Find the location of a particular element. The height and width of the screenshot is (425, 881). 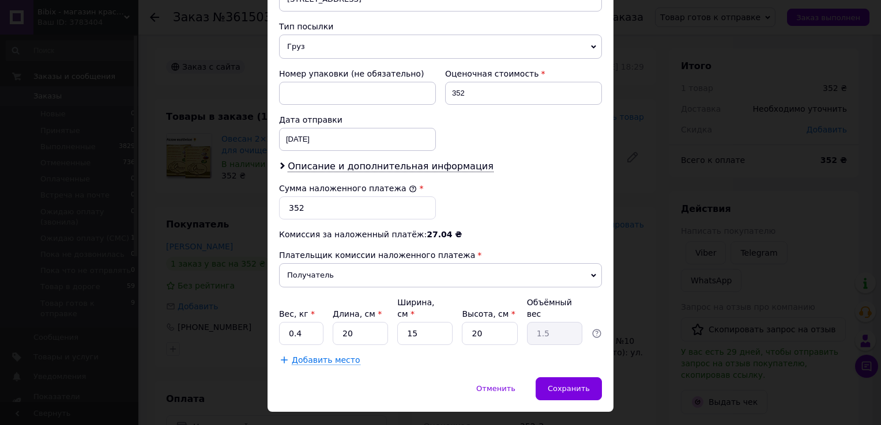

label: Длина, см is located at coordinates (357, 314).